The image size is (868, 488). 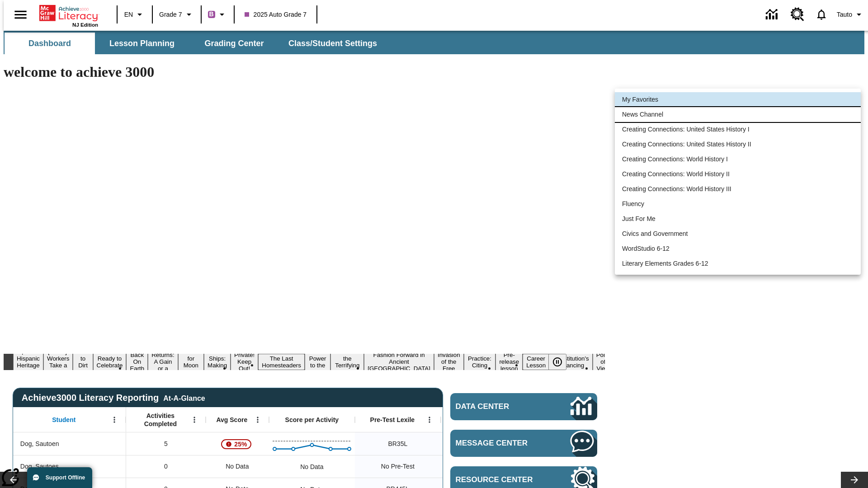 What do you see at coordinates (738, 144) in the screenshot?
I see `li: Creating Connections: United States History II` at bounding box center [738, 144].